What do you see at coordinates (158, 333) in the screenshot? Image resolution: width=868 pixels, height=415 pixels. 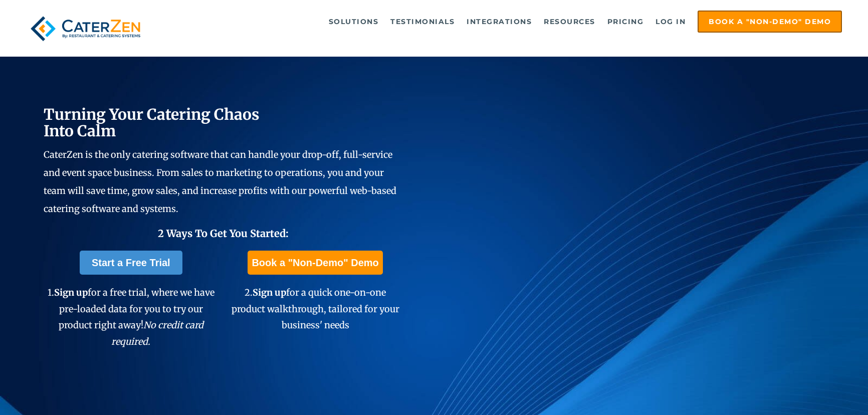 I see `em: No credit card required.` at bounding box center [158, 333].